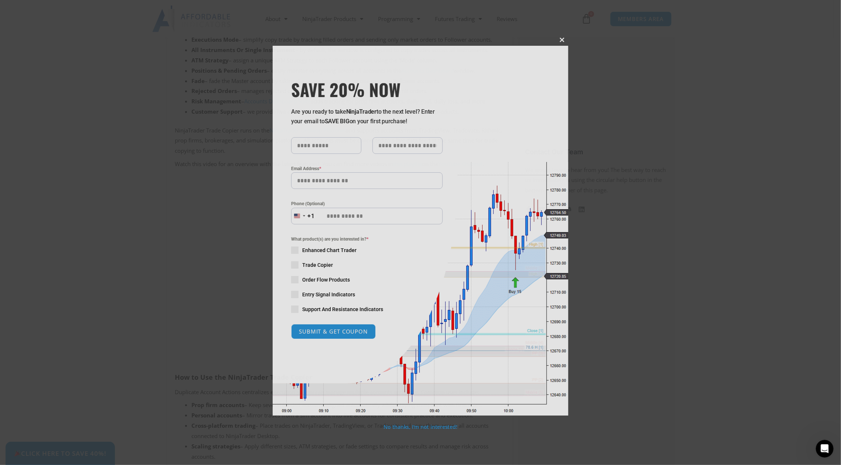  Describe the element at coordinates (337, 121) in the screenshot. I see `strong: SAVE BIG` at that location.